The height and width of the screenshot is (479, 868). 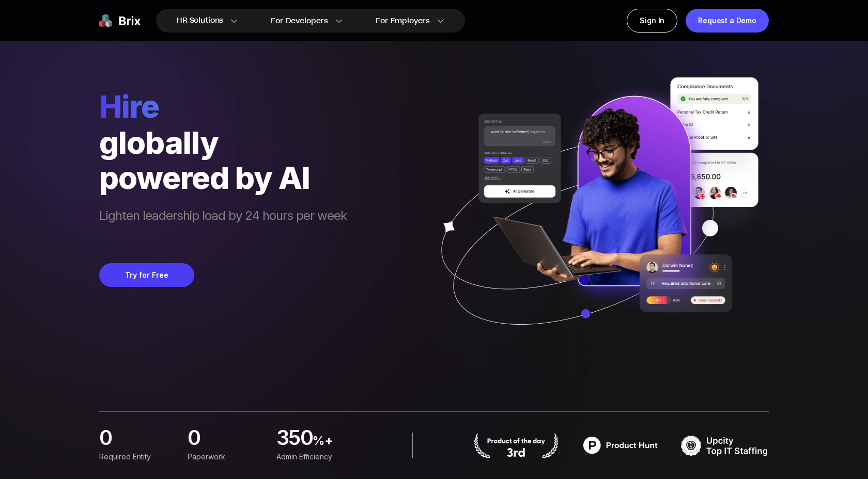 What do you see at coordinates (137, 457) in the screenshot?
I see `div: Required Entity` at bounding box center [137, 457].